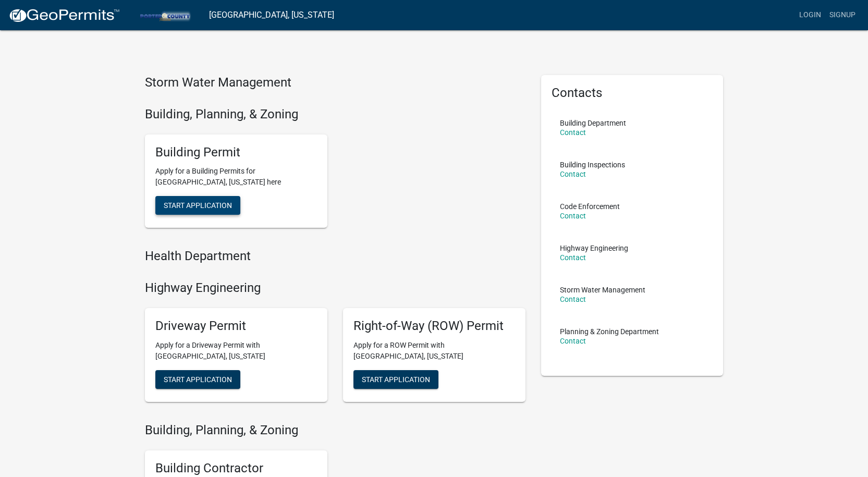 The image size is (868, 477). What do you see at coordinates (592, 164) in the screenshot?
I see `p: Building Inspections` at bounding box center [592, 164].